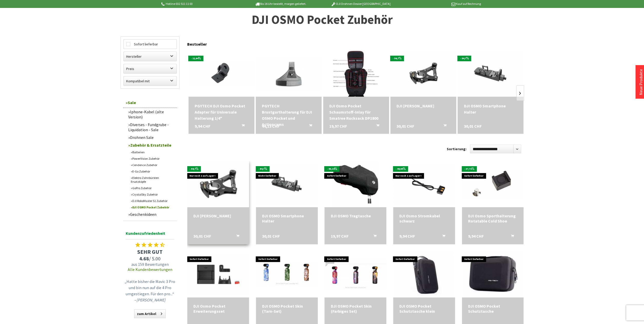  Describe the element at coordinates (287, 308) in the screenshot. I see `a: DJI OSMO Pocket Skin (Tarn-Set) 12,95 CHF In den Warenkorb` at that location.